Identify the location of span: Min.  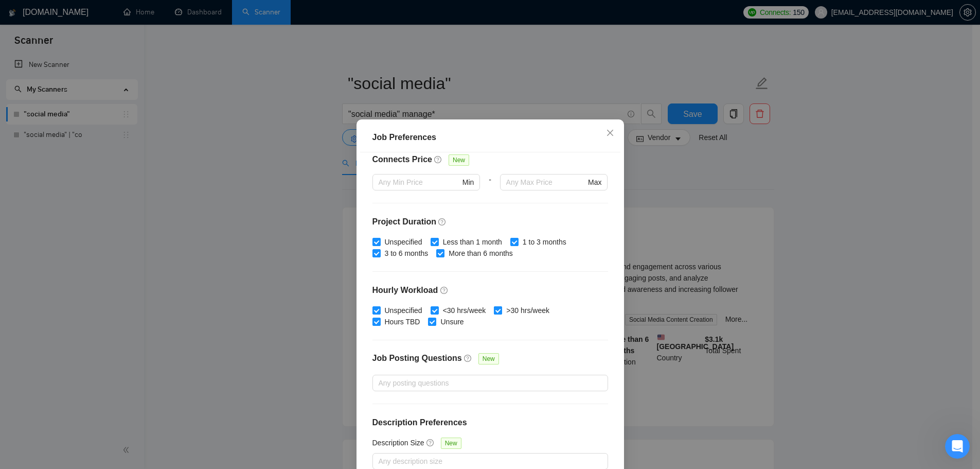
(468, 182).